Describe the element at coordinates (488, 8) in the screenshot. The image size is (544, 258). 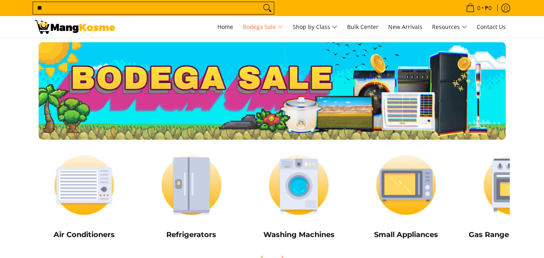
I see `span: ₱0` at that location.